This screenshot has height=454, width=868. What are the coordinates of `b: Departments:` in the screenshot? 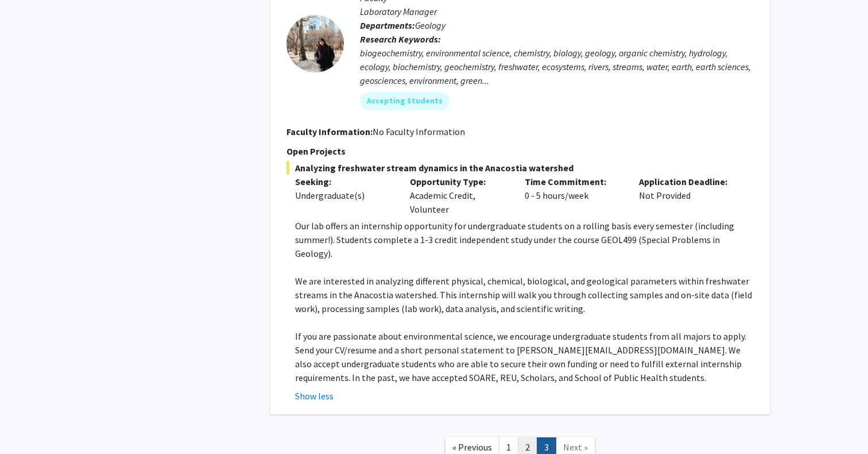 It's located at (388, 26).